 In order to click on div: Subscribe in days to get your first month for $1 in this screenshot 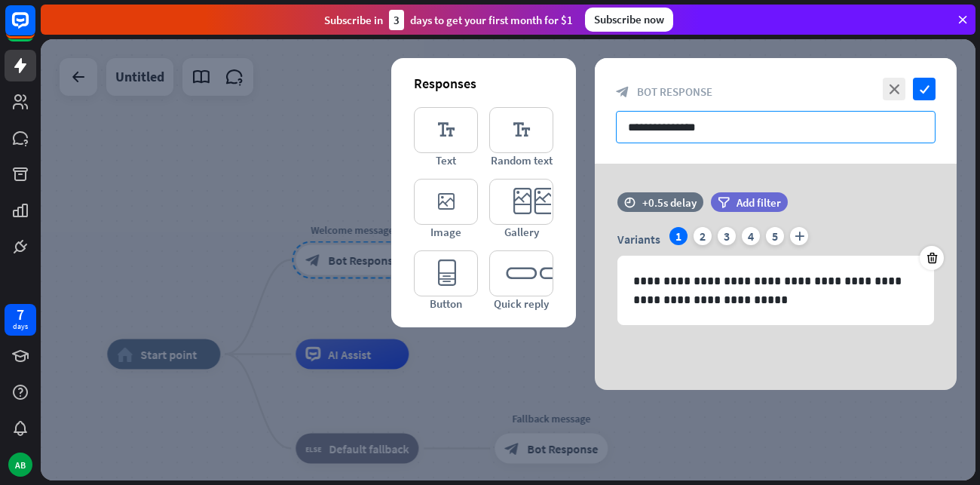, I will do `click(449, 19)`.